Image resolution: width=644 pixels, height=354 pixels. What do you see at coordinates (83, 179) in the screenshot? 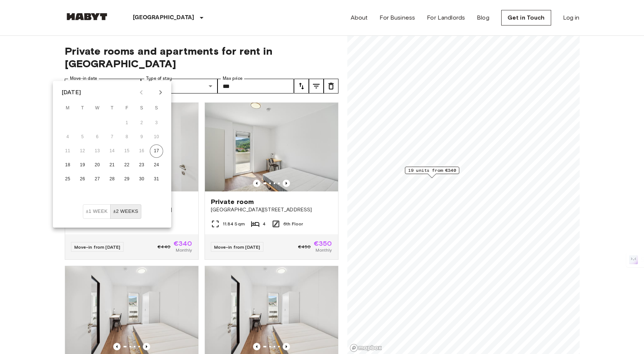
I see `button: 26` at bounding box center [83, 179].